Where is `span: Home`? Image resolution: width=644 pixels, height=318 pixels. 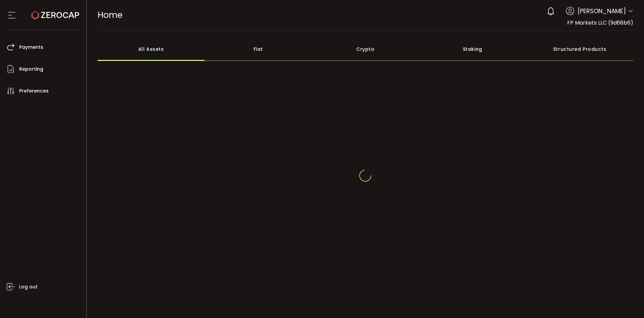
span: Home is located at coordinates (110, 15).